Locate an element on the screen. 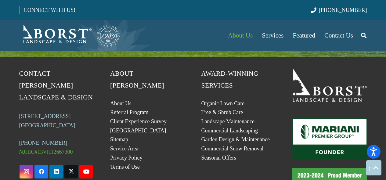 This screenshot has height=180, width=386. a: Featured is located at coordinates (304, 35).